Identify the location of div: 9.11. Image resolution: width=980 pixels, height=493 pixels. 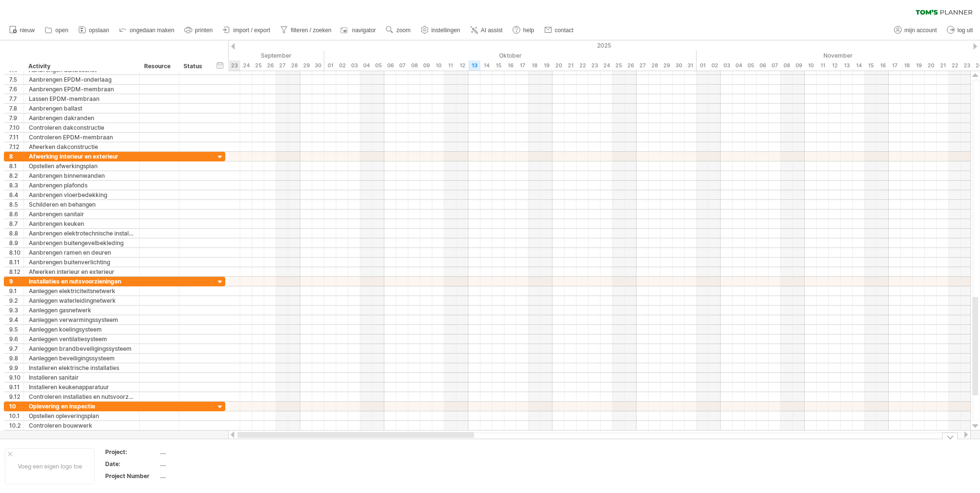
(16, 387).